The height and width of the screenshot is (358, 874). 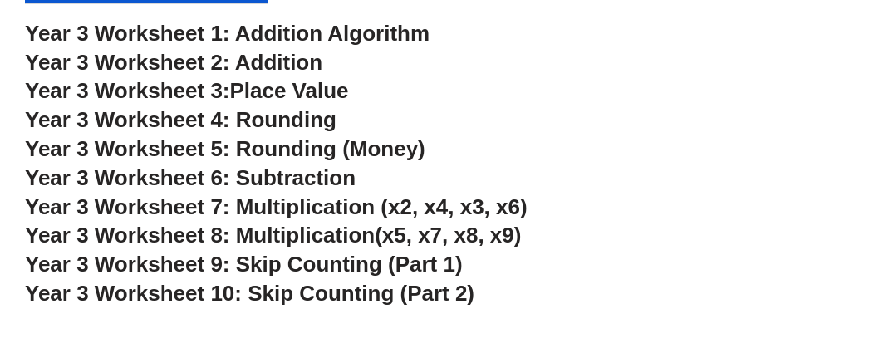 I want to click on a: Year 3 Worksheet 4: Rounding, so click(x=180, y=120).